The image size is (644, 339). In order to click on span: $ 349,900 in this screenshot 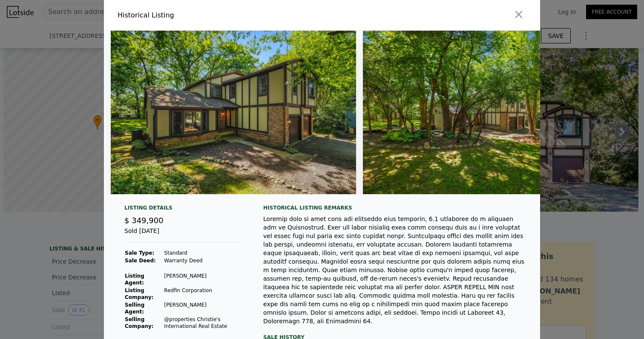, I will do `click(144, 220)`.